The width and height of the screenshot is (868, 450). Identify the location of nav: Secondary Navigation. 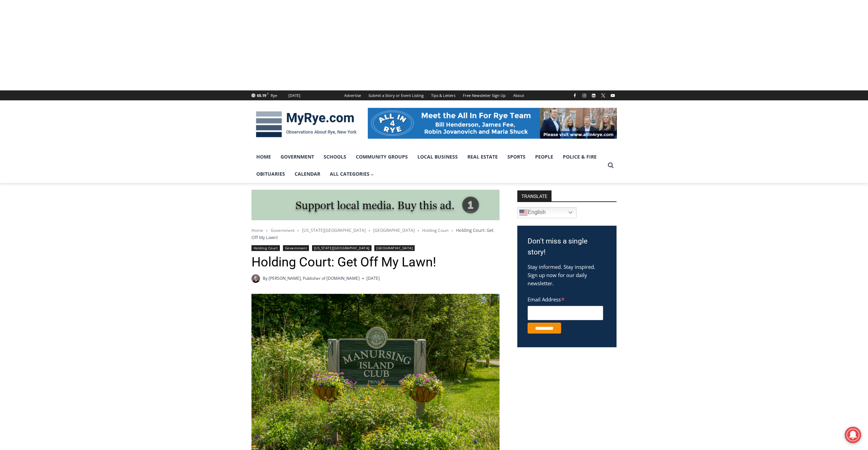
(434, 95).